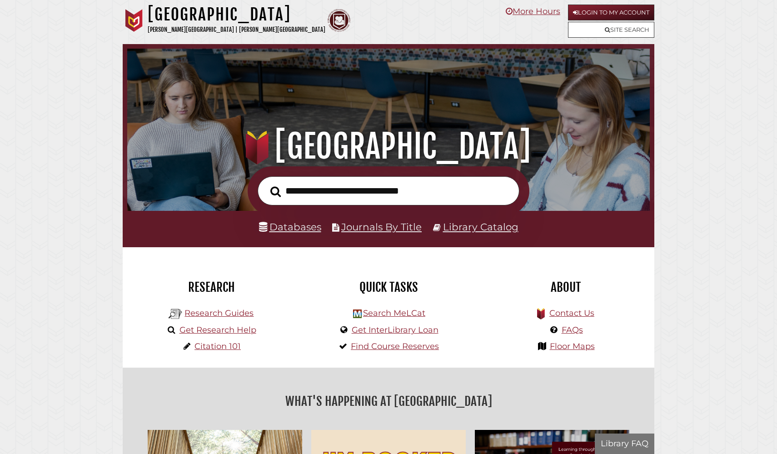 The image size is (777, 454). What do you see at coordinates (394, 313) in the screenshot?
I see `a: Search MeLCat` at bounding box center [394, 313].